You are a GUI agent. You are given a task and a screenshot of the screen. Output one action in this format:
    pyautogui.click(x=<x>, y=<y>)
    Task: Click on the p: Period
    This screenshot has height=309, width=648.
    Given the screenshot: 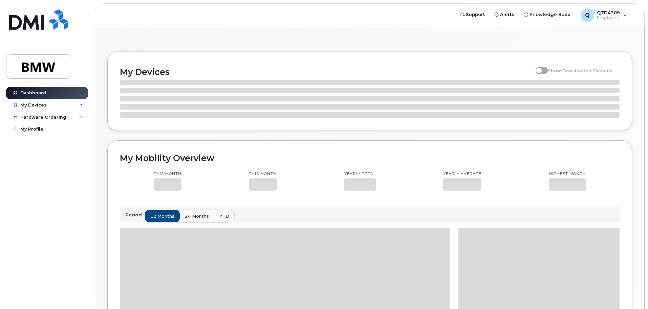 What is the action you would take?
    pyautogui.click(x=135, y=214)
    